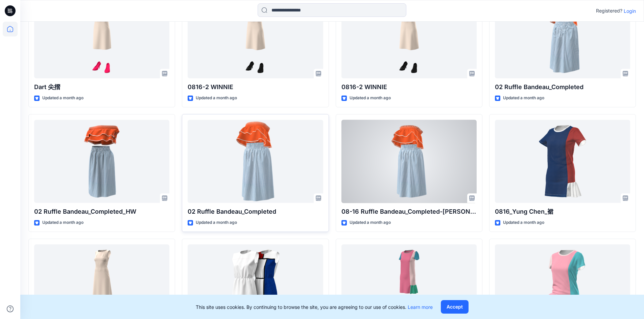  What do you see at coordinates (102, 87) in the screenshot?
I see `p: Dart 尖摺` at bounding box center [102, 87].